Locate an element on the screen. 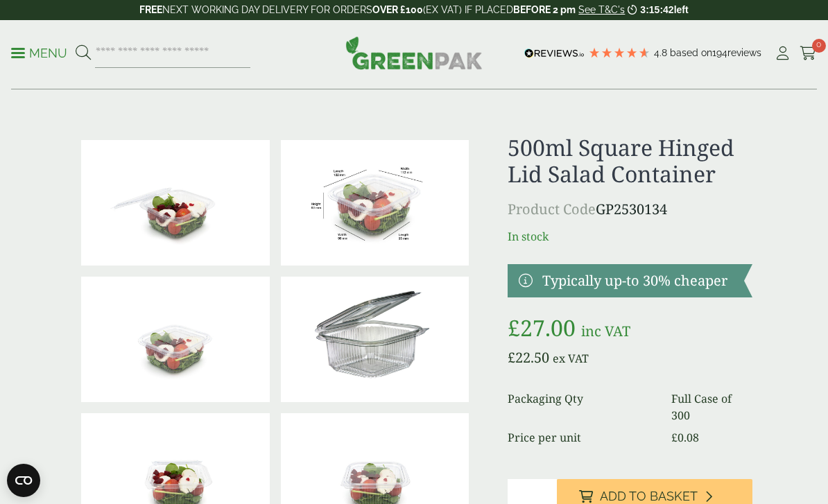 Image resolution: width=828 pixels, height=504 pixels. p: Menu is located at coordinates (38, 53).